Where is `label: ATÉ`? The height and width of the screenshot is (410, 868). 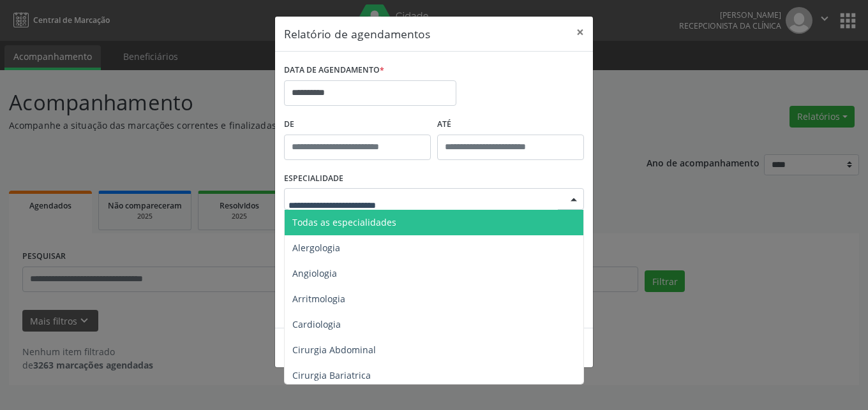
label: ATÉ is located at coordinates (511, 124).